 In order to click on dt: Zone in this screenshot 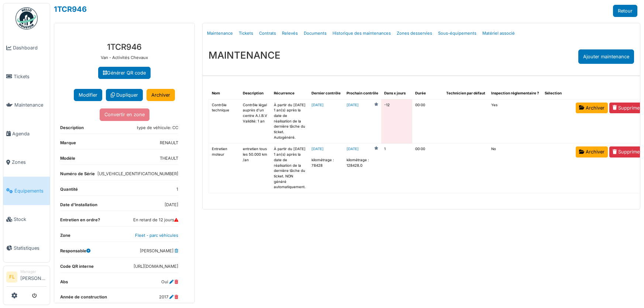, I will do `click(66, 236)`.